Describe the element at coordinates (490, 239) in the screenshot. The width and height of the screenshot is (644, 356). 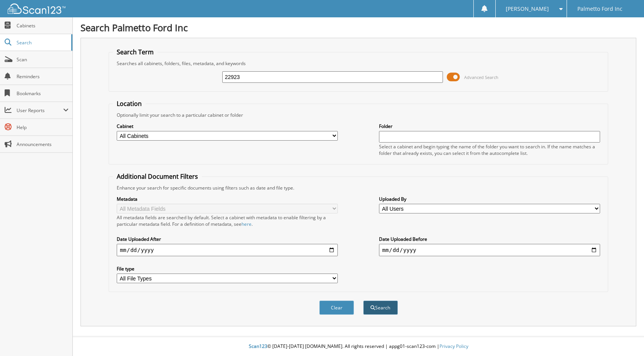
I see `label: Date Uploaded Before` at that location.